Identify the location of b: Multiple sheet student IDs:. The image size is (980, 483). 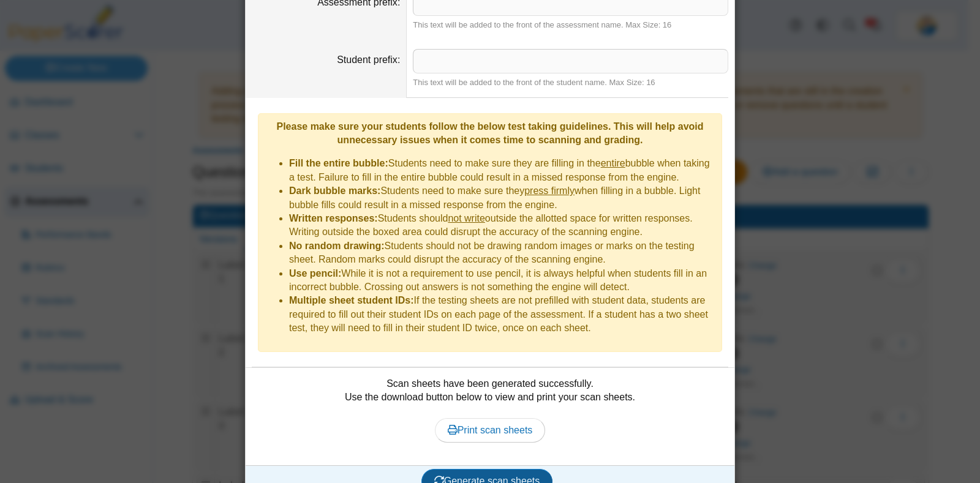
(351, 300).